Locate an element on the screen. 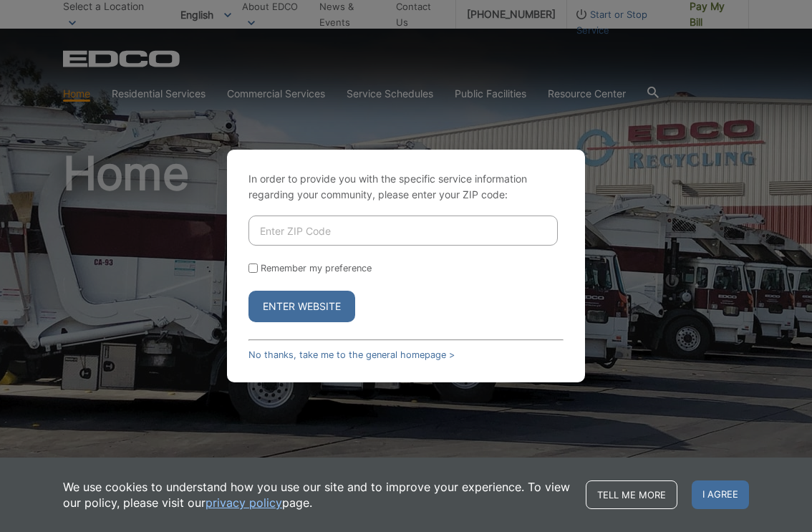 This screenshot has width=812, height=532. input: Enter ZIP Code is located at coordinates (403, 230).